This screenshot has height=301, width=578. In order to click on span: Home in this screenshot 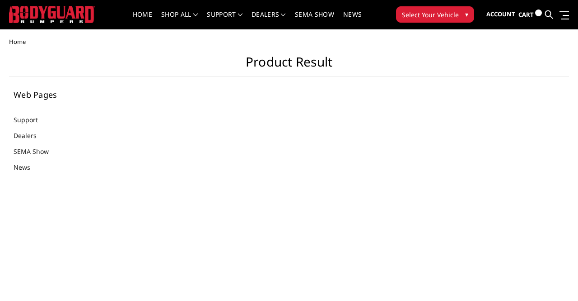, I will do `click(17, 42)`.